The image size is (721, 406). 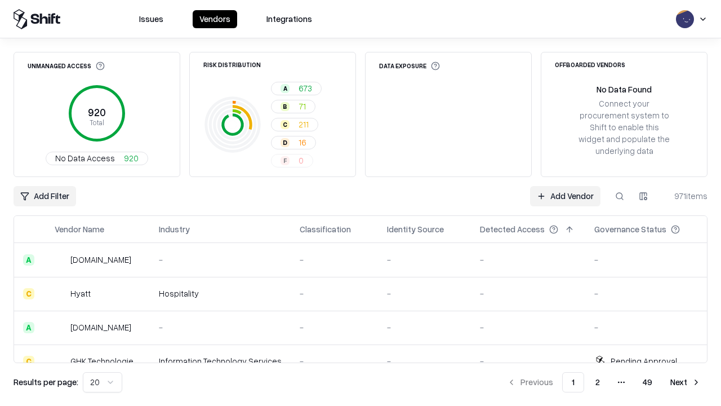 What do you see at coordinates (644, 361) in the screenshot?
I see `div: Pending Approval` at bounding box center [644, 361].